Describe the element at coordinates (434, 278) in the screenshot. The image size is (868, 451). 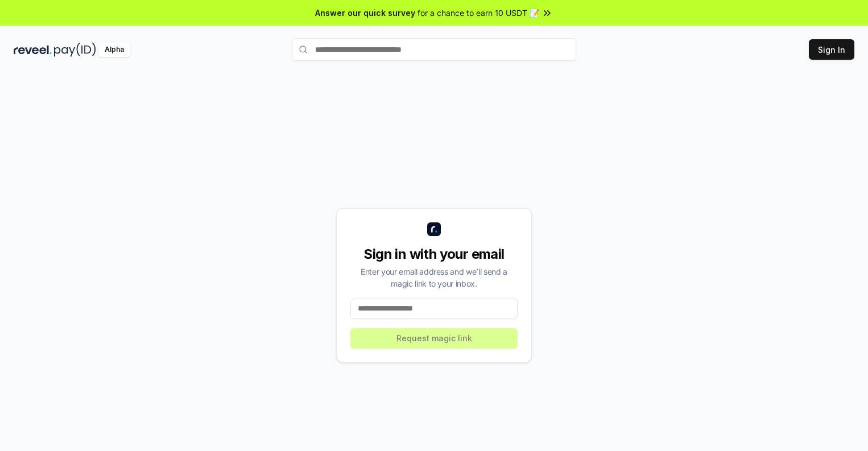
I see `div: Enter your email address and we’ll send a magic link to your inbox.` at that location.